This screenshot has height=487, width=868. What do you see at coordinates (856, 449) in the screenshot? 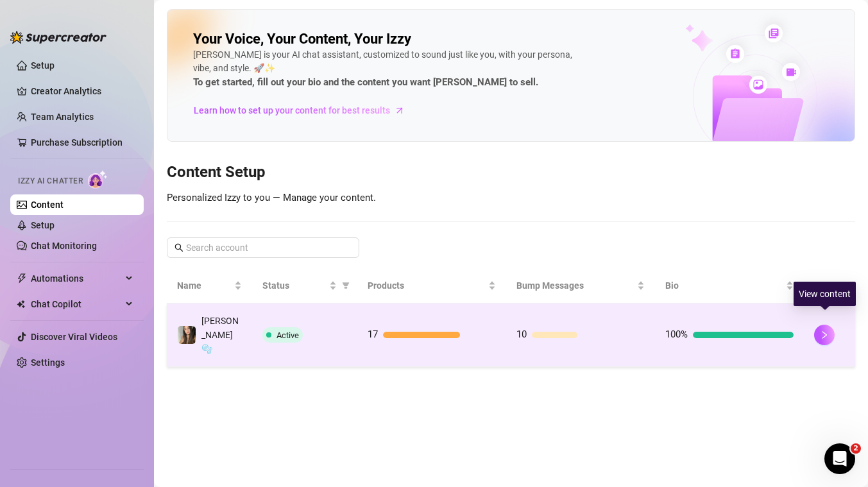
I see `span: 2` at bounding box center [856, 449].